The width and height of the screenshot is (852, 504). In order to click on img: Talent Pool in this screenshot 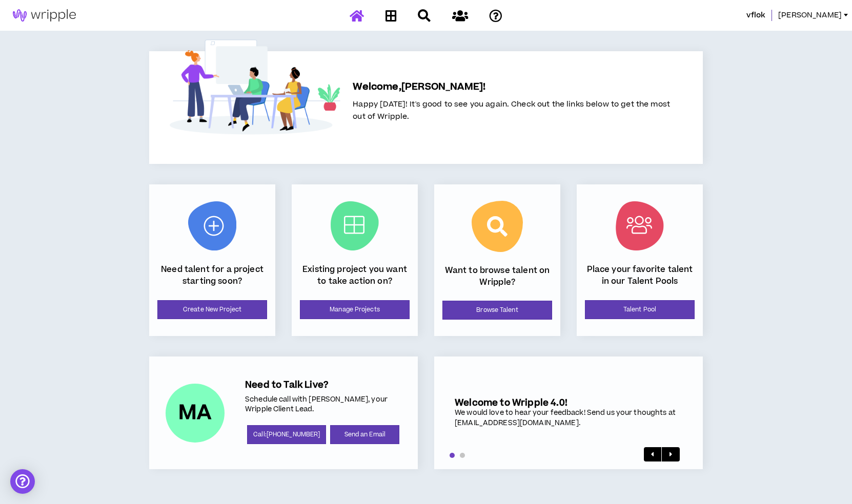, I will do `click(640, 226)`.